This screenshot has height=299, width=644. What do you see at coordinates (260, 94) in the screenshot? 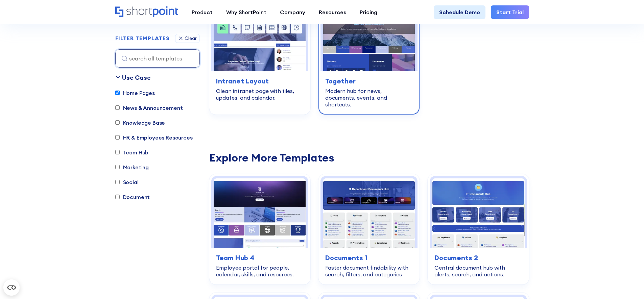
I see `div: Clean intranet page with tiles, updates, and calendar.` at bounding box center [260, 94].